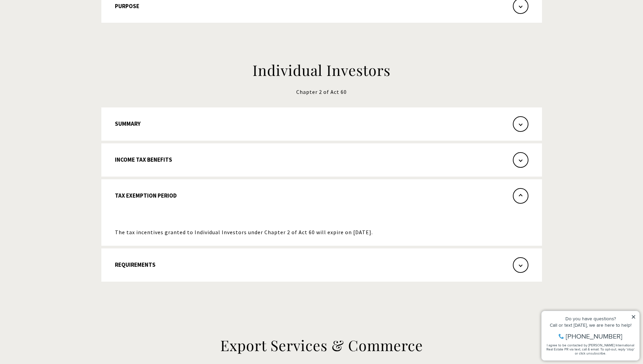  I want to click on button: Tax Exemption Period, so click(322, 199).